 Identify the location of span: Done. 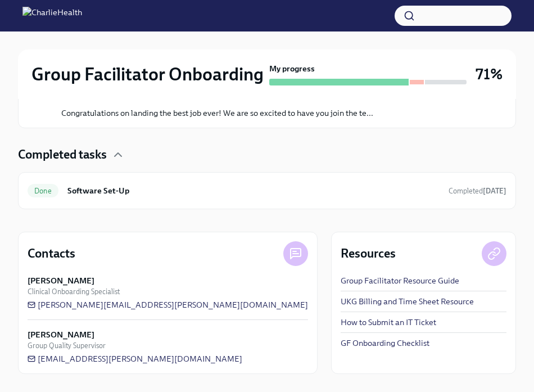
(43, 190).